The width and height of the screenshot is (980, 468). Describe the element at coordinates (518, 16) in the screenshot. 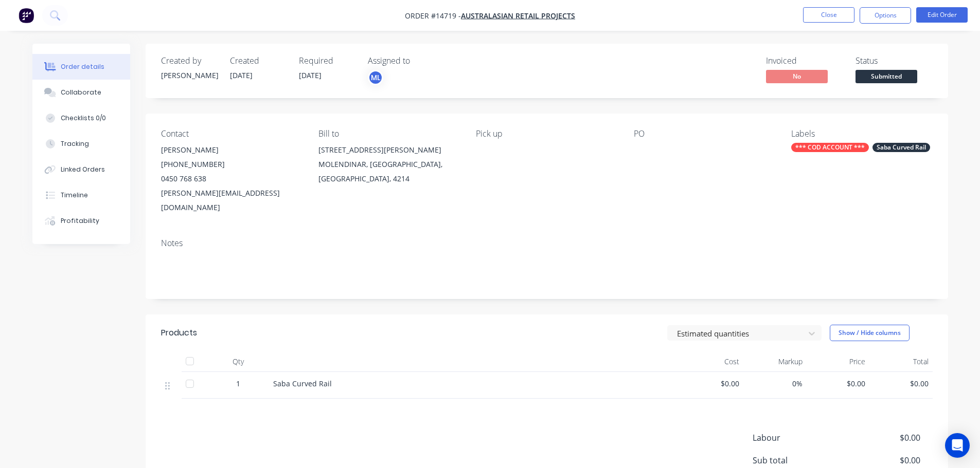

I see `a: Australasian Retail Projects` at that location.